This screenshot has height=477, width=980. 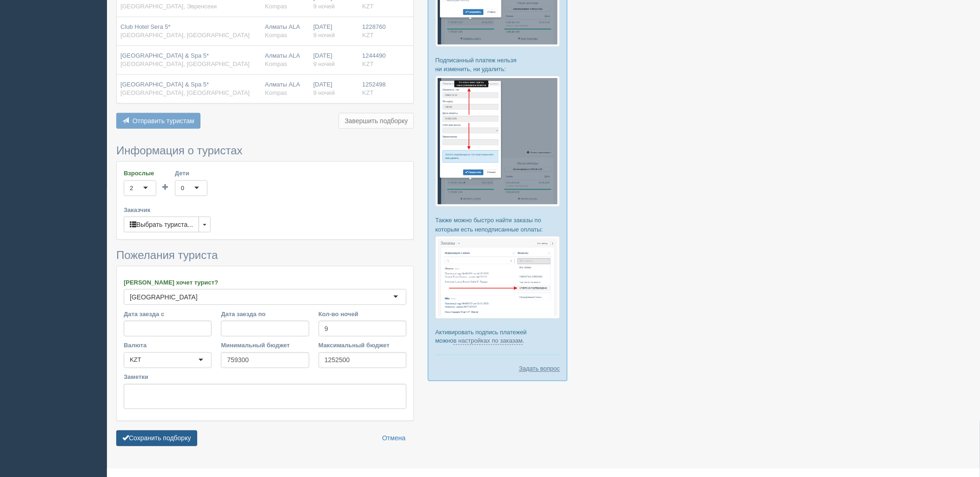 What do you see at coordinates (136, 360) in the screenshot?
I see `div: KZT` at bounding box center [136, 360].